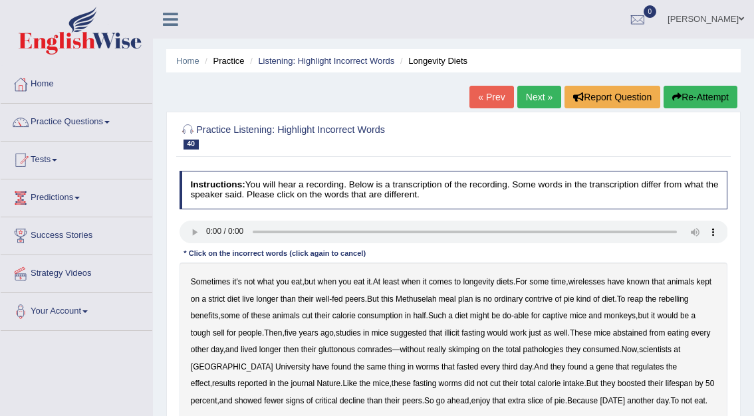 This screenshot has width=754, height=416. What do you see at coordinates (469, 384) in the screenshot?
I see `b: did` at bounding box center [469, 384].